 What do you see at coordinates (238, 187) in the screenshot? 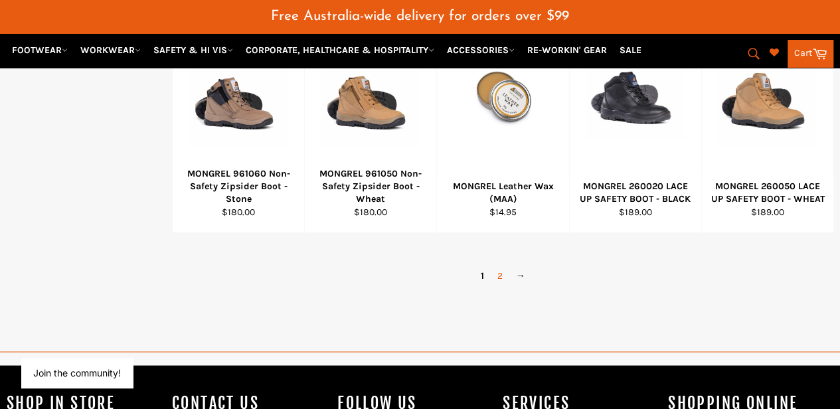
I see `div: MONGREL 961060 Non-Safety Zipsider Boot - Stone` at bounding box center [238, 187].